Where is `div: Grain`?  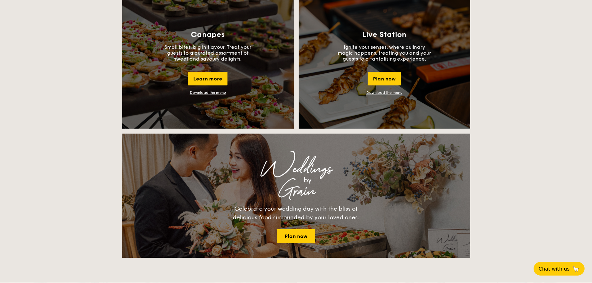
div: Grain is located at coordinates (296, 192).